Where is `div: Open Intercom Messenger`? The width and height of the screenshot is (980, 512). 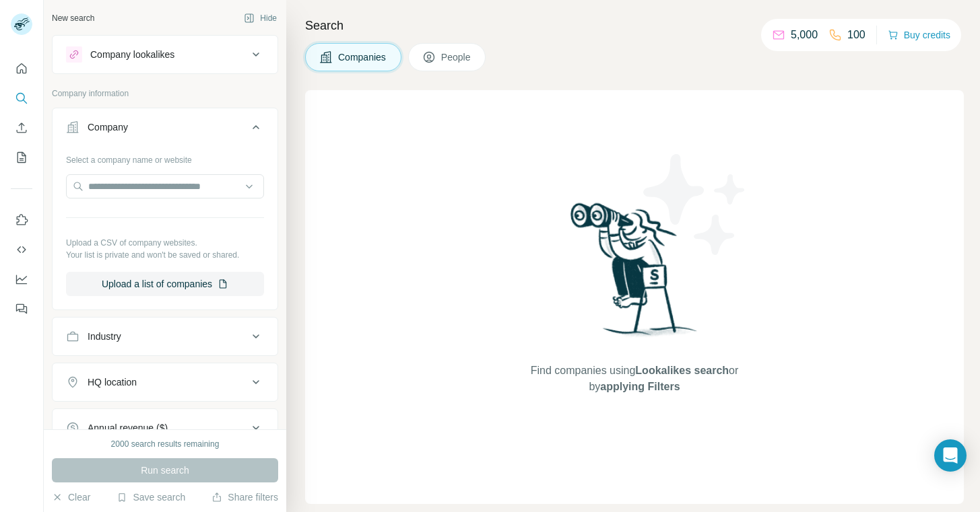
div: Open Intercom Messenger is located at coordinates (950, 455).